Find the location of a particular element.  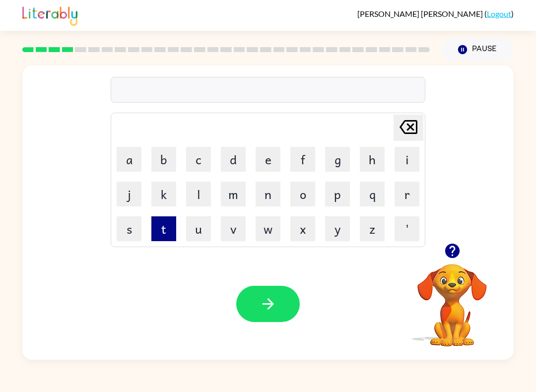

button: k is located at coordinates (164, 194).